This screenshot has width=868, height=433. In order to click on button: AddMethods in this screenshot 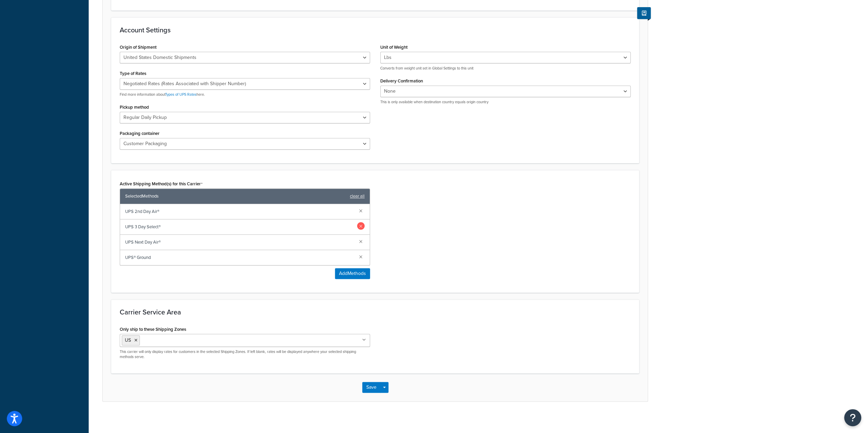, I will do `click(353, 274)`.